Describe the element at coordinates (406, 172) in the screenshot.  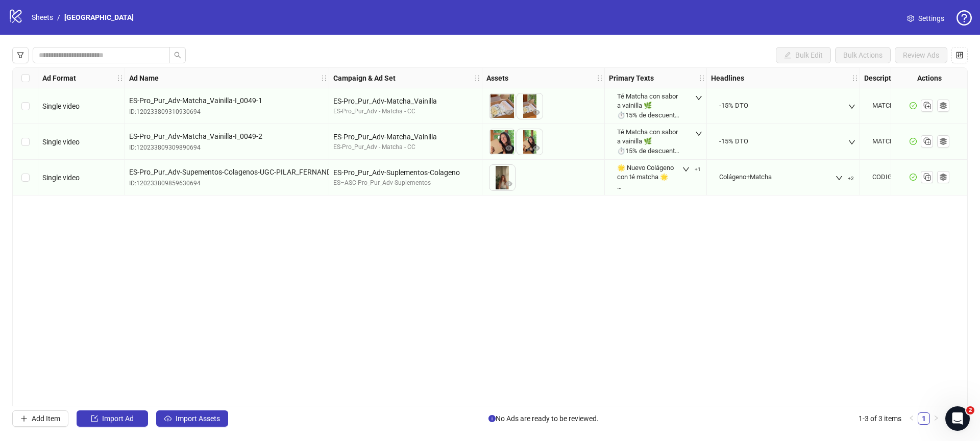
I see `div: ES-Pro_Pur_Adv-Suplementos-Colageno` at that location.